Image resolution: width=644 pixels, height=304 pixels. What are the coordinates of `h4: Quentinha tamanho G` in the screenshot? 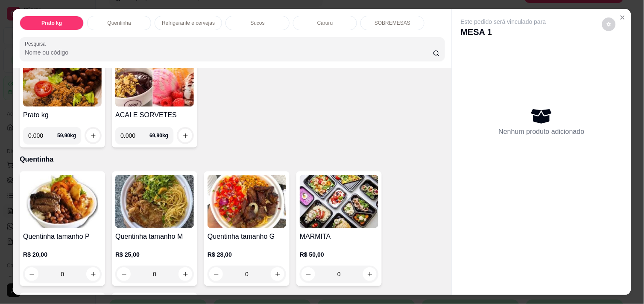 It's located at (247, 237).